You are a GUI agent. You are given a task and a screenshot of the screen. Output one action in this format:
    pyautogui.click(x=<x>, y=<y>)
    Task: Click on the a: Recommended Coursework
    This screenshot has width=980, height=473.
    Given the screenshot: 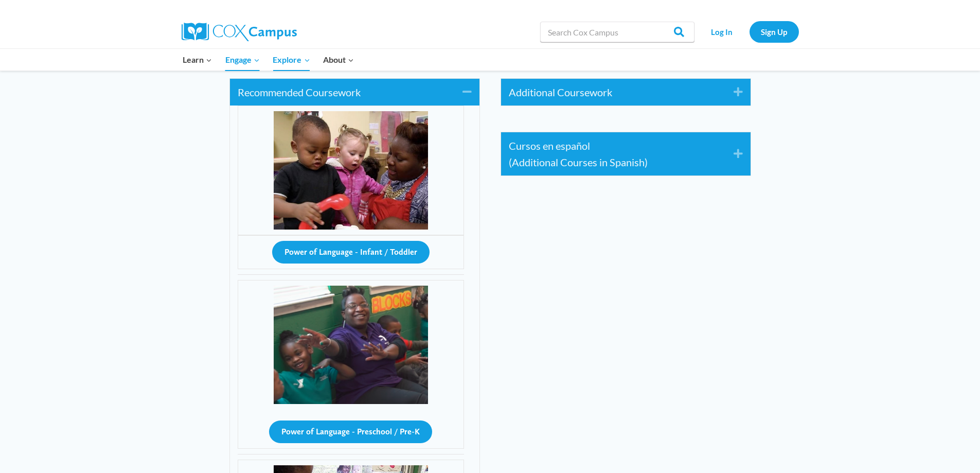 What is the action you would take?
    pyautogui.click(x=342, y=92)
    